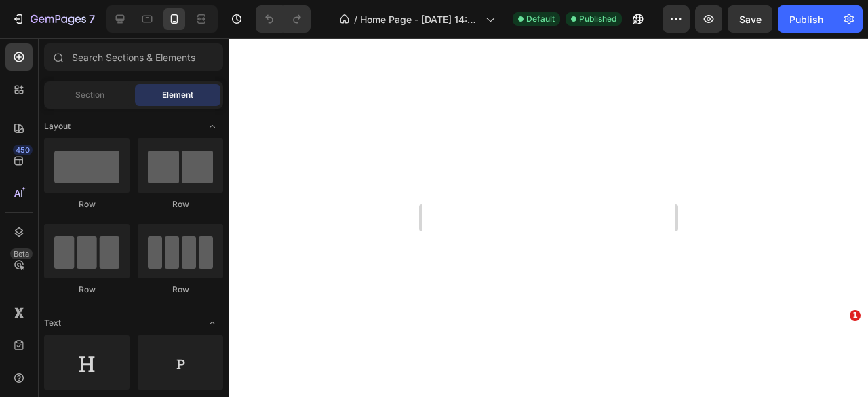 The width and height of the screenshot is (868, 397). Describe the element at coordinates (855, 316) in the screenshot. I see `span: 1` at that location.